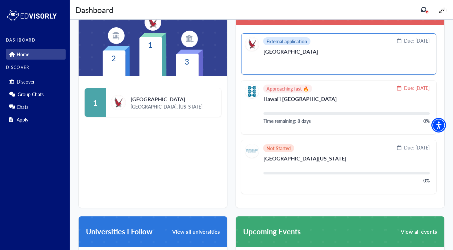 The image size is (453, 250). Describe the element at coordinates (36, 82) in the screenshot. I see `div: Discover` at that location.